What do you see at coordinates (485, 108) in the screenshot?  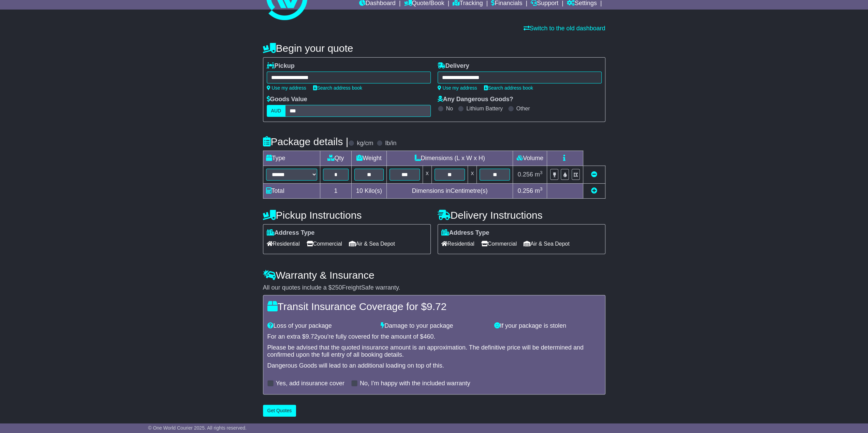 I see `label: Lithium Battery` at bounding box center [485, 108].